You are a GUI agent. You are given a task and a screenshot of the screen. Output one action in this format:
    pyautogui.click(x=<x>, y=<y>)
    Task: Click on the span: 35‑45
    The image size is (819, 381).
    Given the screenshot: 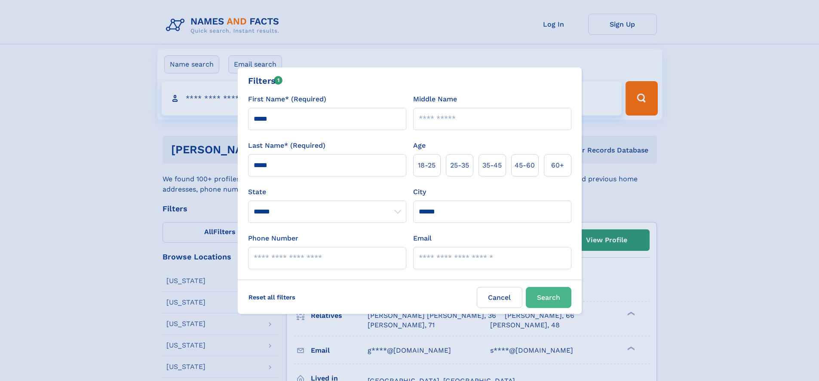 What is the action you would take?
    pyautogui.click(x=492, y=165)
    